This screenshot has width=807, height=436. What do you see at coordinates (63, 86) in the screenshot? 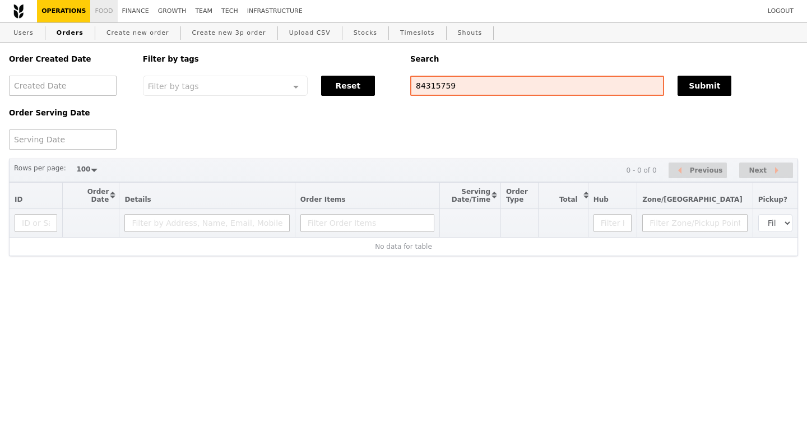
I see `input: Created Date` at bounding box center [63, 86].